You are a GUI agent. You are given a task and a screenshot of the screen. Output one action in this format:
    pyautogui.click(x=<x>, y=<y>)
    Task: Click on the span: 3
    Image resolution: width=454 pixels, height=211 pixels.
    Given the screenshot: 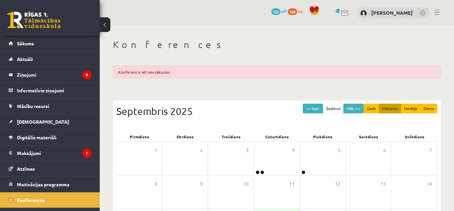 What is the action you would take?
    pyautogui.click(x=248, y=150)
    